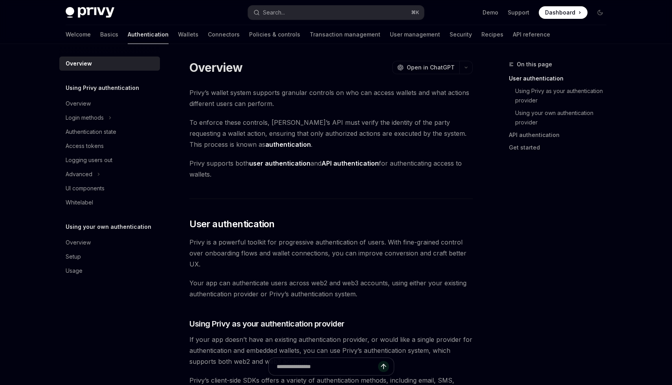 The width and height of the screenshot is (672, 385). I want to click on div: Setup, so click(73, 257).